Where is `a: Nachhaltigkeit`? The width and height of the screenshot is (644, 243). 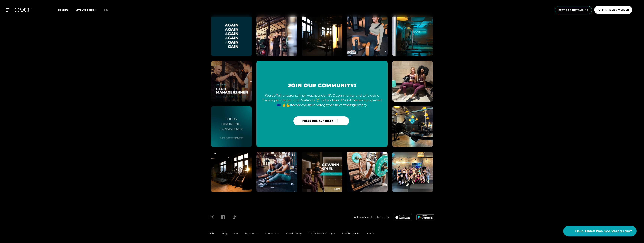
a: Nachhaltigkeit is located at coordinates (350, 233).